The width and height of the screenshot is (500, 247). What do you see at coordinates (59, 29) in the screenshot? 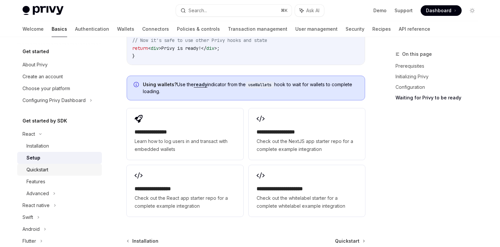
I see `a: Basics` at bounding box center [59, 29].